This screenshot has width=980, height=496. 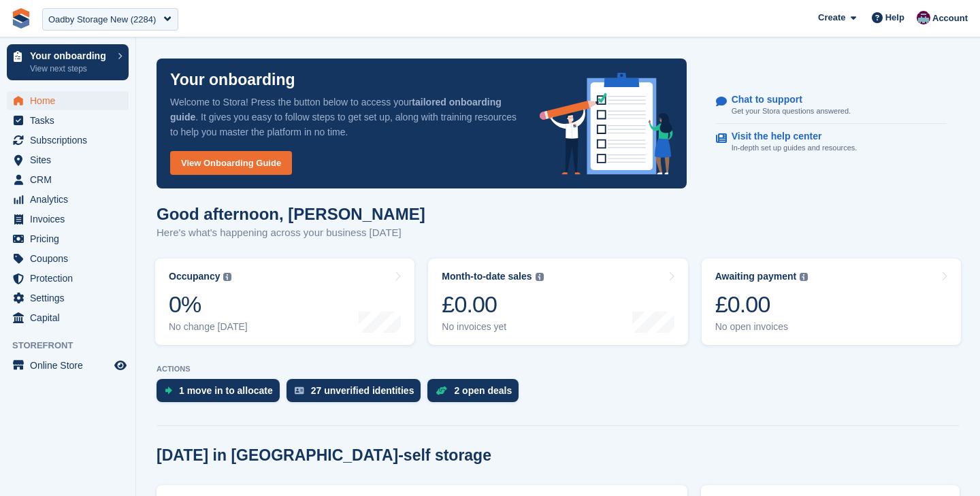 I want to click on span: Coupons, so click(x=71, y=259).